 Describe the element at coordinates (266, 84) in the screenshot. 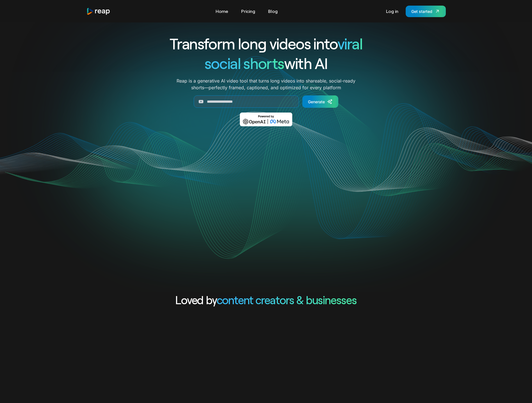

I see `p: Reap is a generative AI video tool that turns long videos into shareable, social-ready shorts—per...` at that location.